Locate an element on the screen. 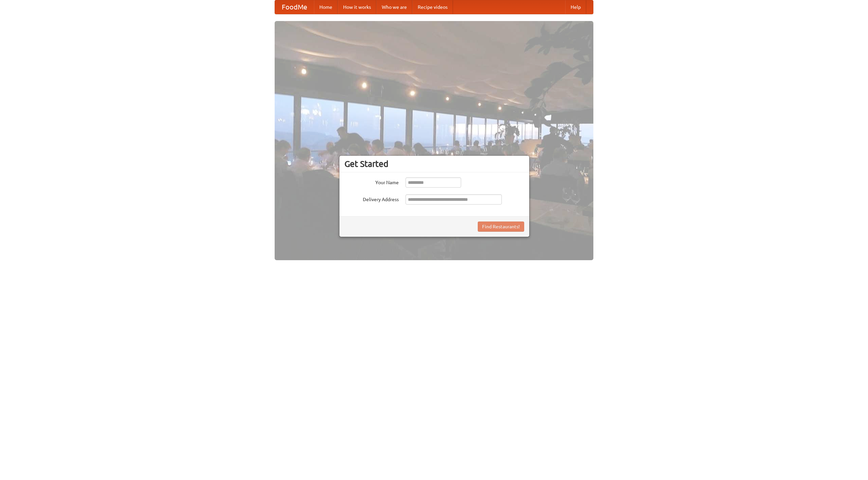 This screenshot has width=868, height=480. h3: Get Started is located at coordinates (434, 164).